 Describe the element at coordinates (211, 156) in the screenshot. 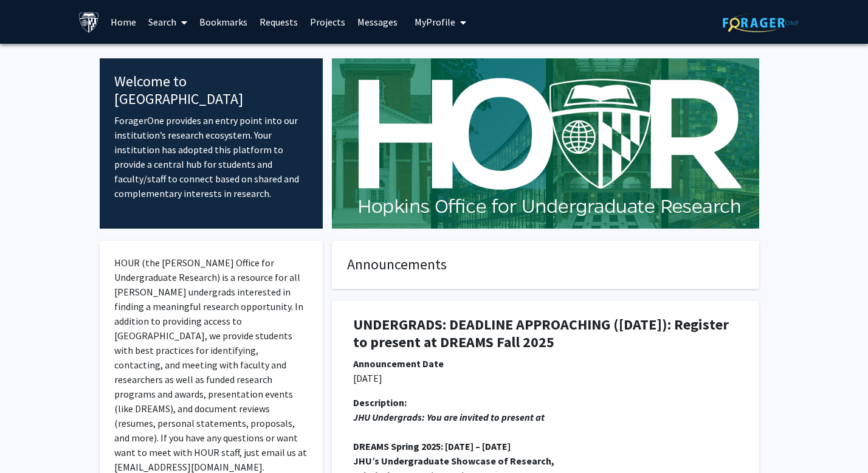

I see `p: ForagerOne provides an entry point into our institution’s research ecosystem. Your institution ha...` at that location.